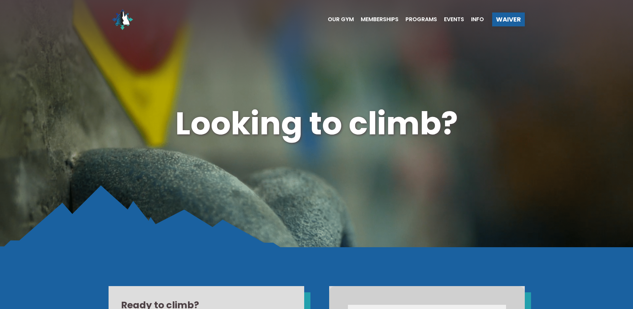 This screenshot has width=633, height=309. Describe the element at coordinates (317, 123) in the screenshot. I see `h1: Looking to climb?` at that location.